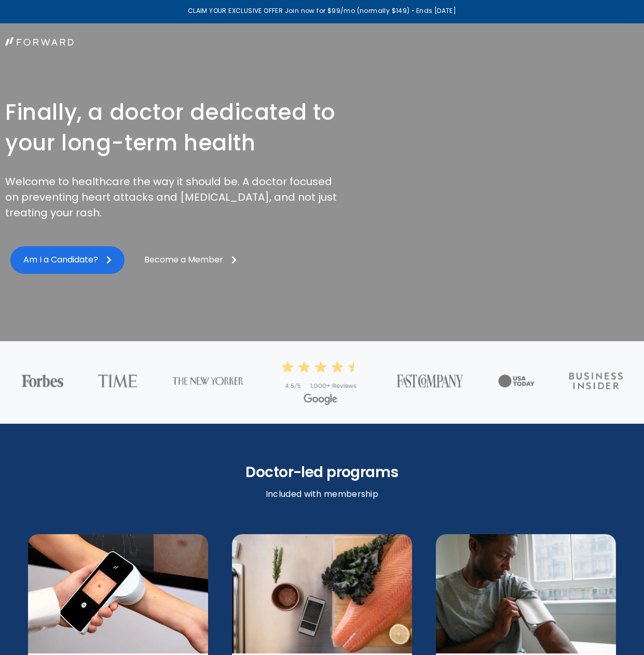 The image size is (644, 655). I want to click on p: Welcome to healthcare the way it should be. A doctor focused on preventing heart attacks and [MED..., so click(172, 198).